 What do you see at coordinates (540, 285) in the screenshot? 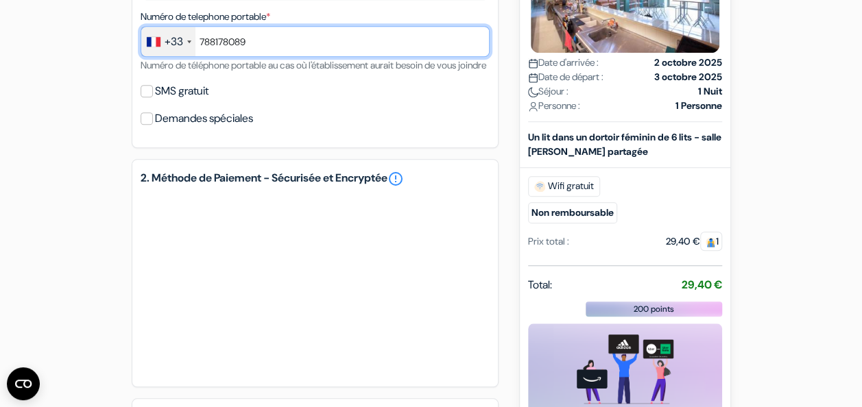
I see `span: Total:` at bounding box center [540, 285].